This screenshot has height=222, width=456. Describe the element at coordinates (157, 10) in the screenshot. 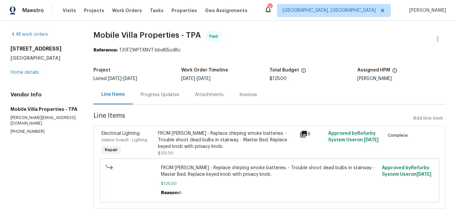

I see `span: Tasks` at that location.